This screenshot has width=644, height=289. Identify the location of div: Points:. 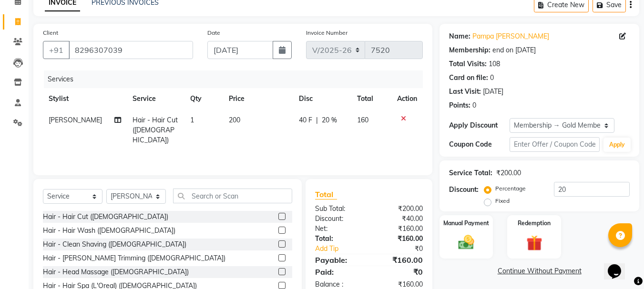
(459, 105).